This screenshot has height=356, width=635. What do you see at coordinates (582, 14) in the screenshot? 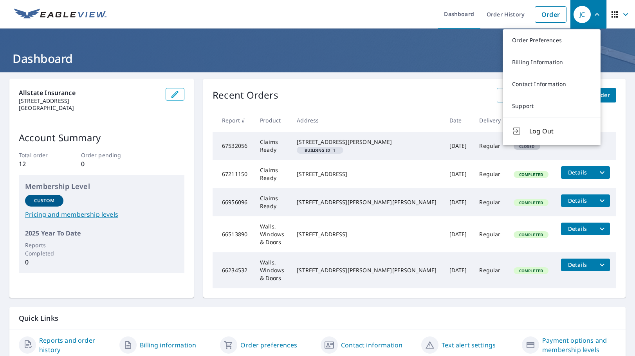
I see `div: JC` at bounding box center [582, 14].